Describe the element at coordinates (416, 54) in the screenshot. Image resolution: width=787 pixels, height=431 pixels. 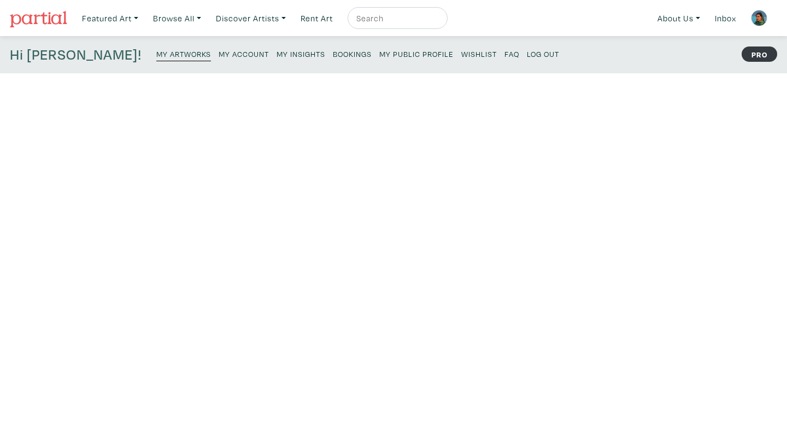
I see `small: My Public Profile` at that location.